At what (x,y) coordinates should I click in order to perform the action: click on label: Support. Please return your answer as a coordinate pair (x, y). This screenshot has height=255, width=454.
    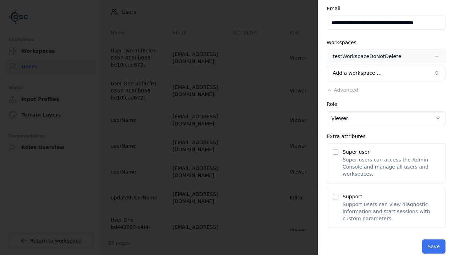
    Looking at the image, I should click on (352, 197).